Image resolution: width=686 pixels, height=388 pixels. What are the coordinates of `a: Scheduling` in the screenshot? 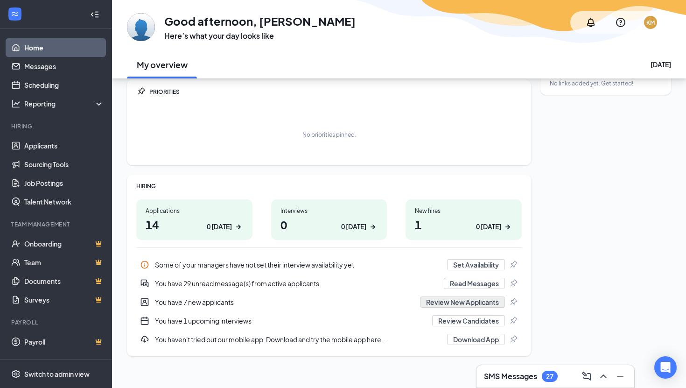 It's located at (64, 85).